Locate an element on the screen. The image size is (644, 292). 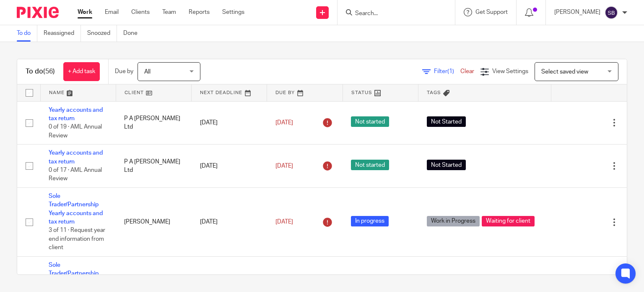
h1: To do is located at coordinates (40, 71).